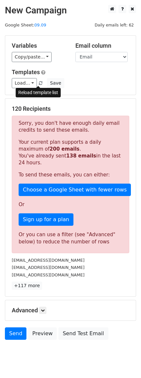 This screenshot has width=141, height=378. I want to click on p: To send these emails, you can either:, so click(71, 175).